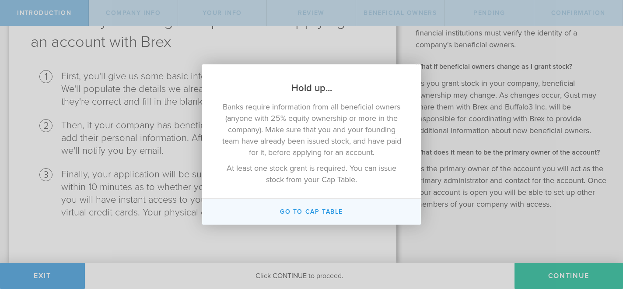  Describe the element at coordinates (312, 211) in the screenshot. I see `button: Go To Cap Table` at that location.